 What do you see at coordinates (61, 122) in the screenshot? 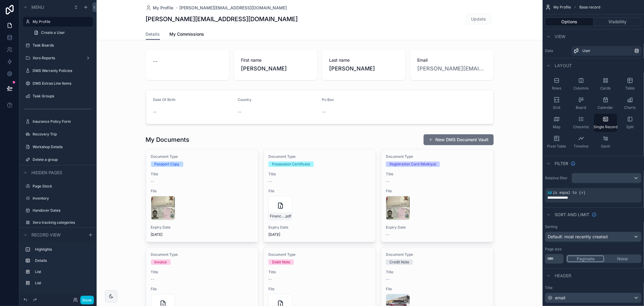
I see `a: Insurance Policy Form` at bounding box center [61, 122].